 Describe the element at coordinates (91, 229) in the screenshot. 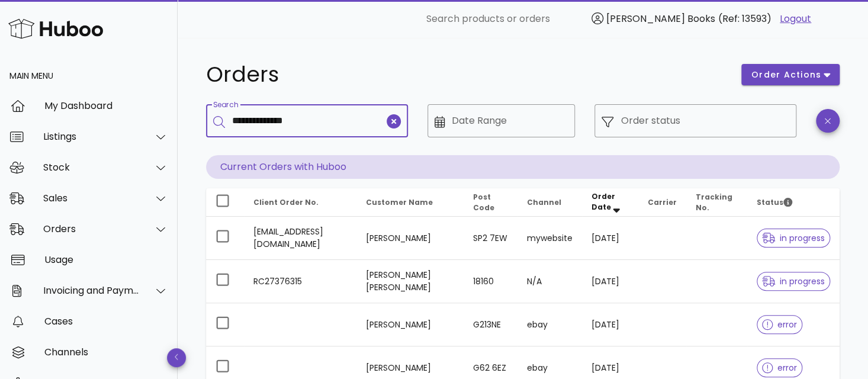

I see `div: Orders` at that location.